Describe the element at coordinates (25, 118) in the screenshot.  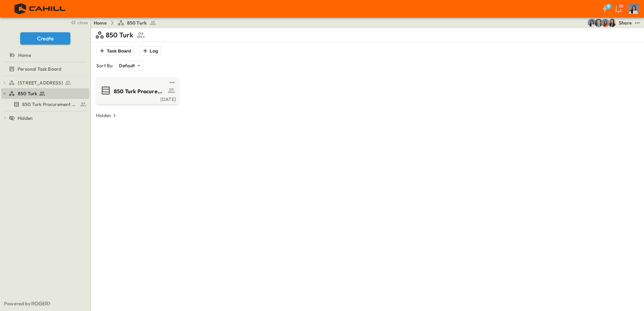
I see `span: Hidden` at that location.